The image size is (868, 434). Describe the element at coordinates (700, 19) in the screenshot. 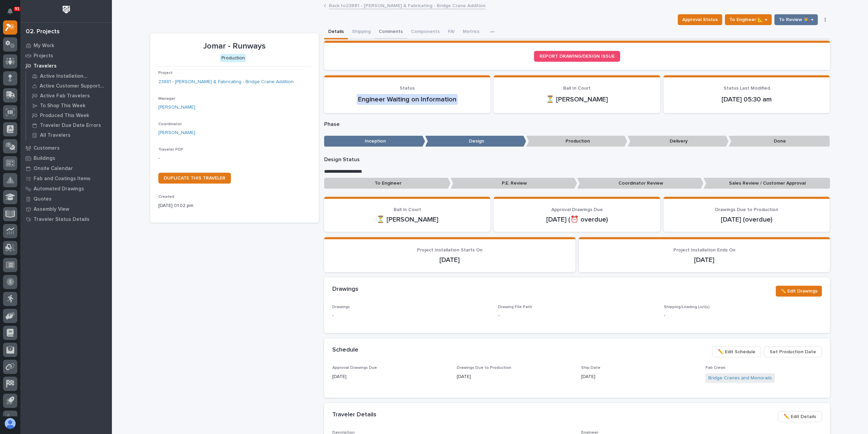

I see `button: Approval Status` at that location.